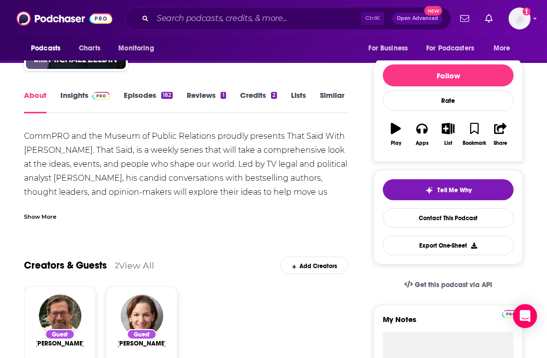  What do you see at coordinates (502, 48) in the screenshot?
I see `span: More` at bounding box center [502, 48].